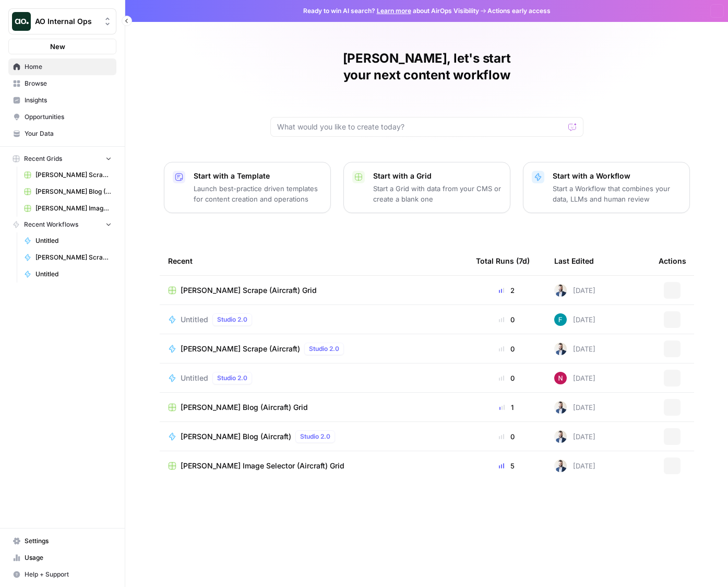 The height and width of the screenshot is (587, 728). What do you see at coordinates (62, 134) in the screenshot?
I see `a: Your Data` at bounding box center [62, 134].